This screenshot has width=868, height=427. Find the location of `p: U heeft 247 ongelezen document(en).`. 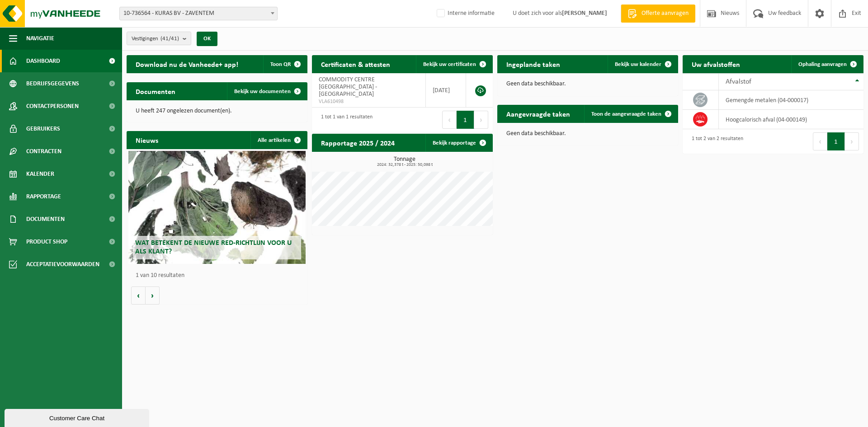

p: U heeft 247 ongelezen document(en). is located at coordinates (217, 111).